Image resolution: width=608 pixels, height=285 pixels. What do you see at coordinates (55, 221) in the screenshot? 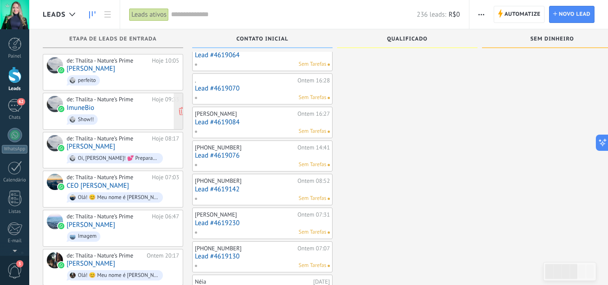
I see `div: Wesley` at bounding box center [55, 221].